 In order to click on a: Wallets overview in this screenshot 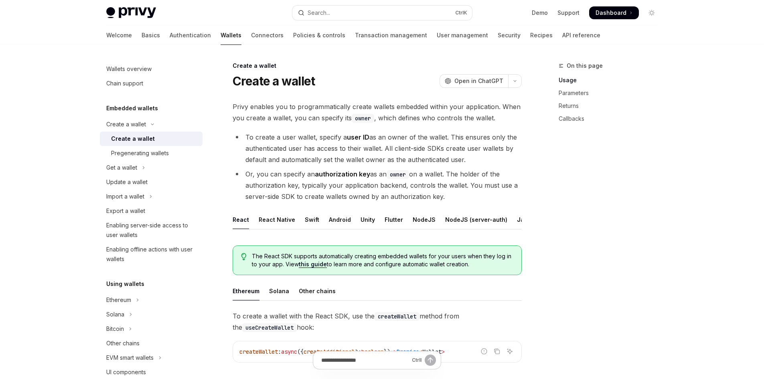, I will do `click(151, 69)`.